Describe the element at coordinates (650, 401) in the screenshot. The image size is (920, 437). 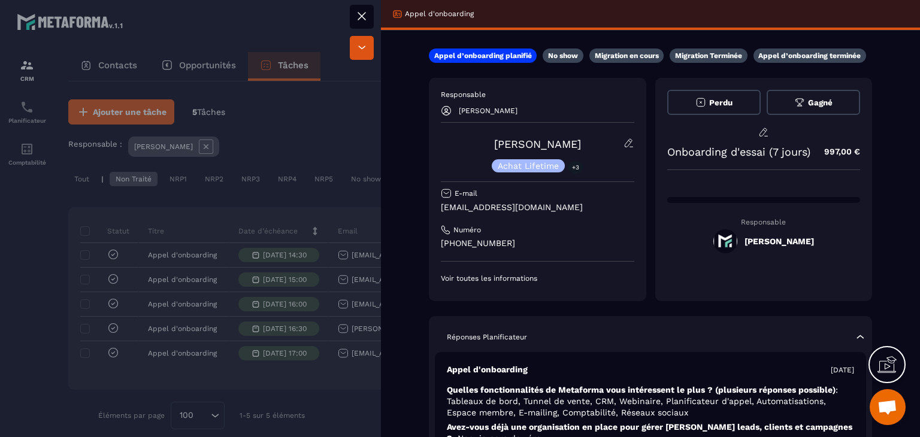
I see `p: Quelles fonctionnalités de Metaforma vous intéressent le plus ? (plusieurs réponses possible)` at that location.